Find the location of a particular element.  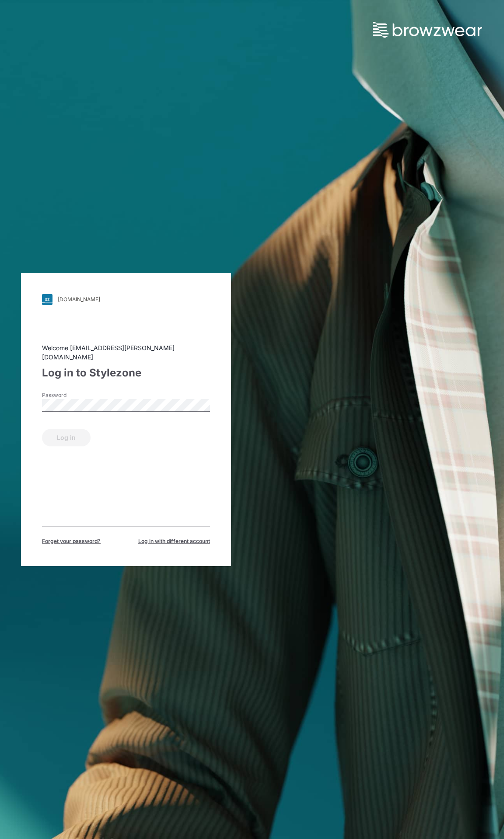

span: Forget your password? is located at coordinates (71, 541).